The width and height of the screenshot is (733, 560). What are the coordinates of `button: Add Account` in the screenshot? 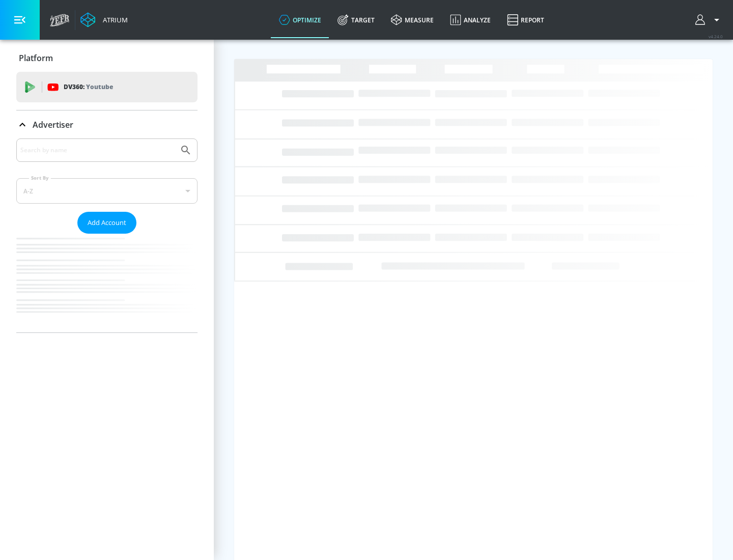 It's located at (107, 222).